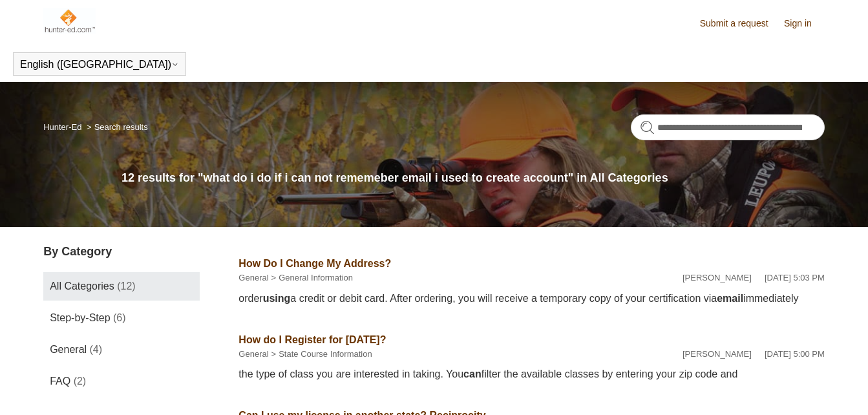 This screenshot has height=415, width=868. What do you see at coordinates (531, 299) in the screenshot?
I see `div: order a credit or debit card. After ordering, you will receive a temporary copy of your certifica...` at bounding box center [531, 299].